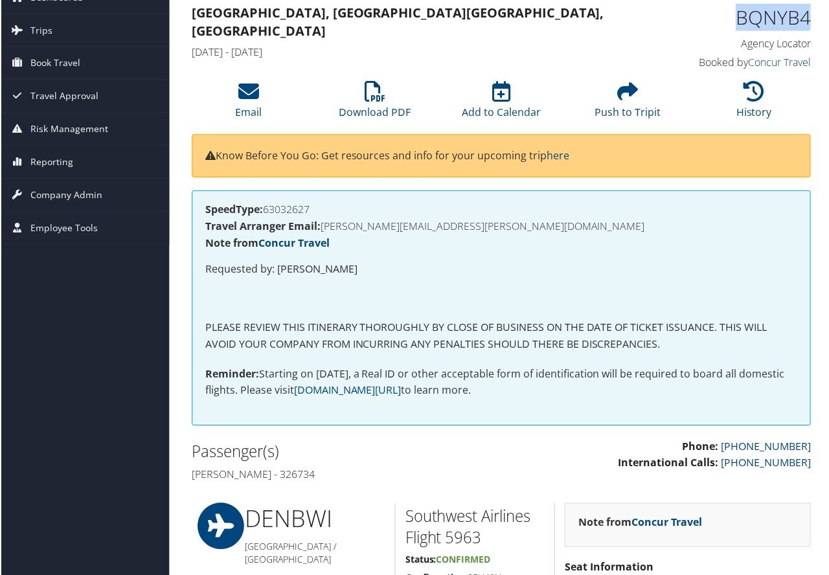 Image resolution: width=829 pixels, height=575 pixels. I want to click on strong: Travel Arranger Email:, so click(262, 227).